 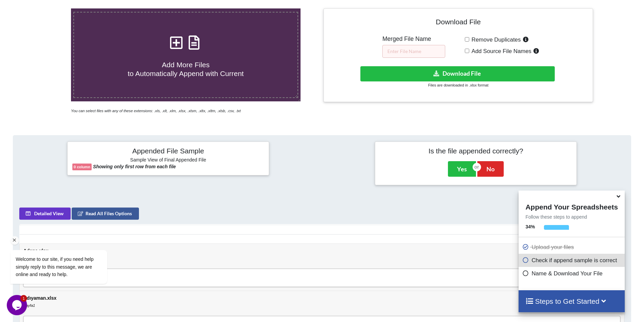 I want to click on input: Enter File Name, so click(x=414, y=52).